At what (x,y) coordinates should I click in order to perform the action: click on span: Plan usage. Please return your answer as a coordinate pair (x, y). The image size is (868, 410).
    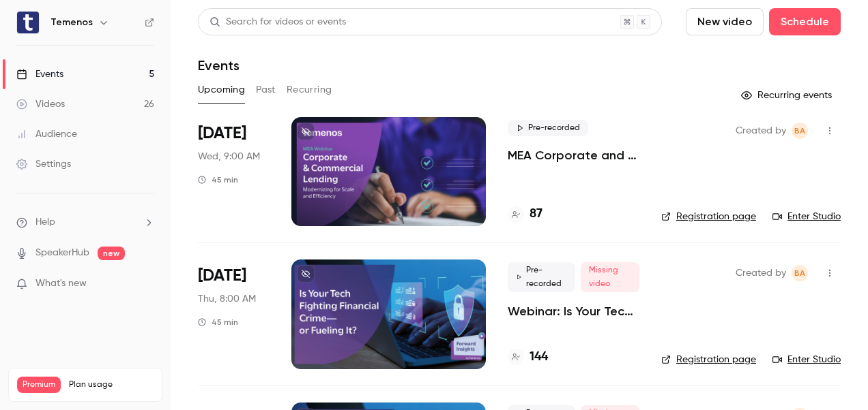
    Looking at the image, I should click on (111, 385).